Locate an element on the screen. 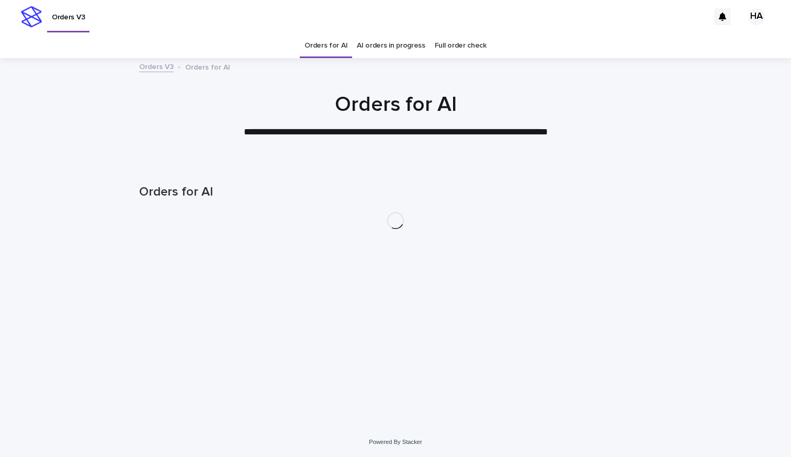 The image size is (791, 457). img: stacker-logo-s-only.png is located at coordinates (31, 17).